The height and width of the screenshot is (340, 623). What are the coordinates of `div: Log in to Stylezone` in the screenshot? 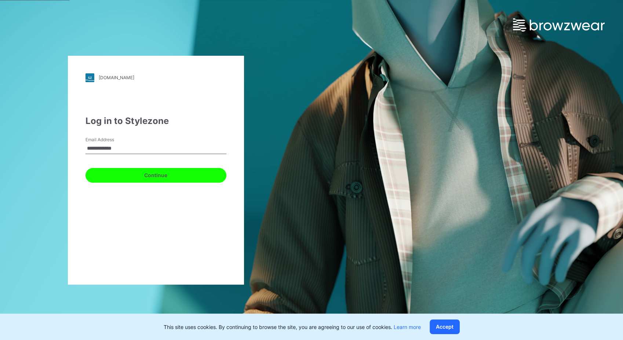 It's located at (156, 121).